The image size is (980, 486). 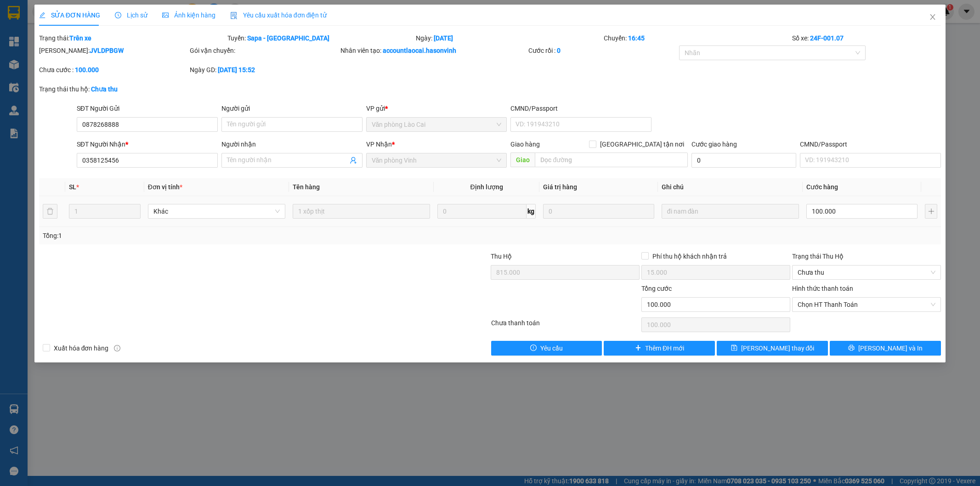 What do you see at coordinates (851, 348) in the screenshot?
I see `span: printer` at bounding box center [851, 348].